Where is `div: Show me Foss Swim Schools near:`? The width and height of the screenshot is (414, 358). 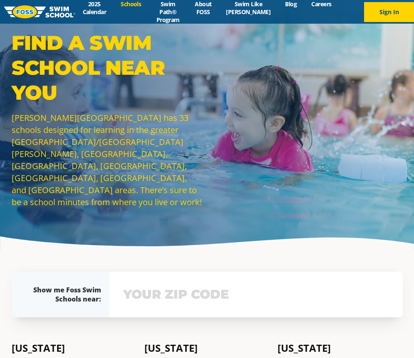
div: Show me Foss Swim Schools near: is located at coordinates (64, 295).